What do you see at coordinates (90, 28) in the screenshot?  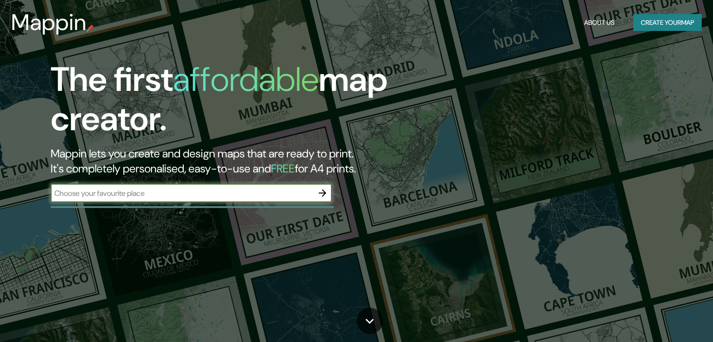 I see `img: mappin-pin` at bounding box center [90, 28].